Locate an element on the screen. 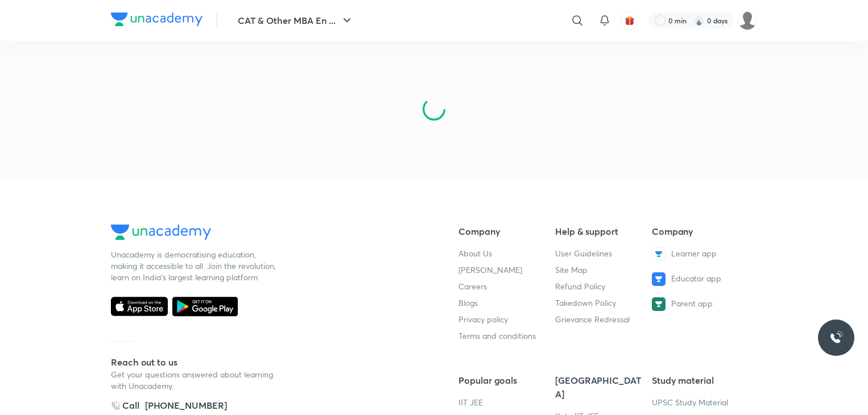 The height and width of the screenshot is (415, 868). a: Site Map is located at coordinates (571, 270).